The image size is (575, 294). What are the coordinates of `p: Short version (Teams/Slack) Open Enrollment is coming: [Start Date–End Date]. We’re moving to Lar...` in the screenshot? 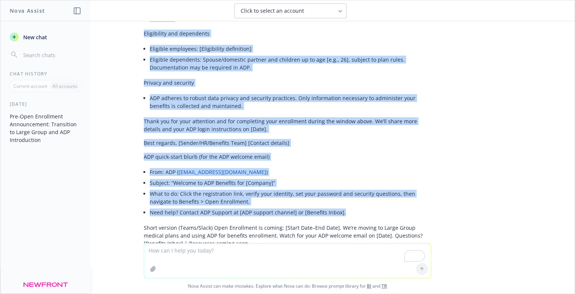 It's located at (287, 236).